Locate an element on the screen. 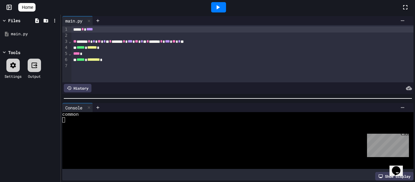 Image resolution: width=415 pixels, height=182 pixels. div: Tools is located at coordinates (14, 52).